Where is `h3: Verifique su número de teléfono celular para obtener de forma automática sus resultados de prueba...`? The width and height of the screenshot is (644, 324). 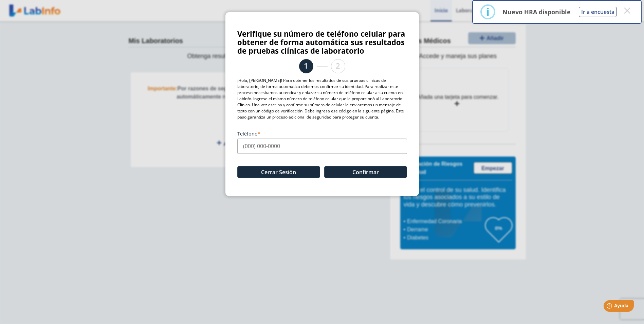
h3: Verifique su número de teléfono celular para obtener de forma automática sus resultados de prueba... is located at coordinates (322, 42).